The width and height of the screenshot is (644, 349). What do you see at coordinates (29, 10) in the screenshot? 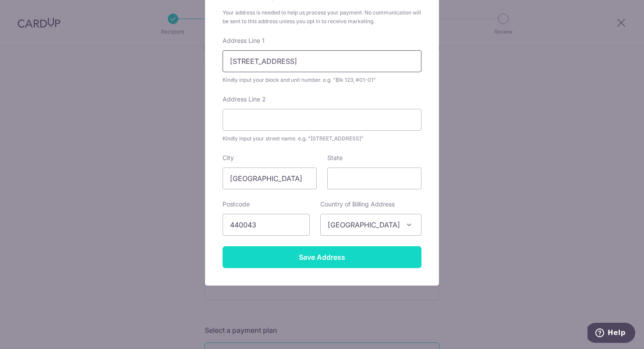
I see `span: Help` at bounding box center [29, 10].